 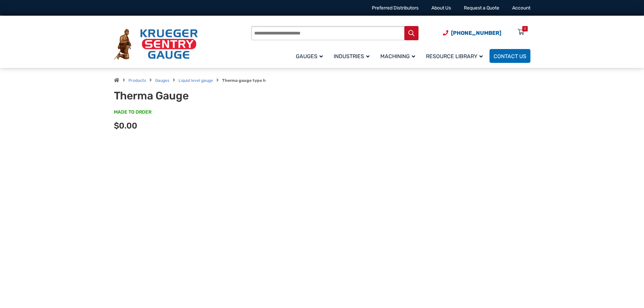 I want to click on span: Resource Library, so click(x=454, y=56).